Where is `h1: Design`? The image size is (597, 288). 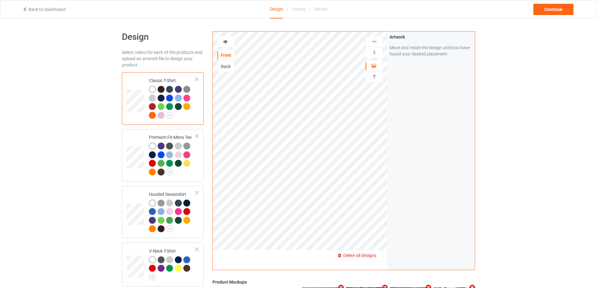
h1: Design is located at coordinates (163, 37).